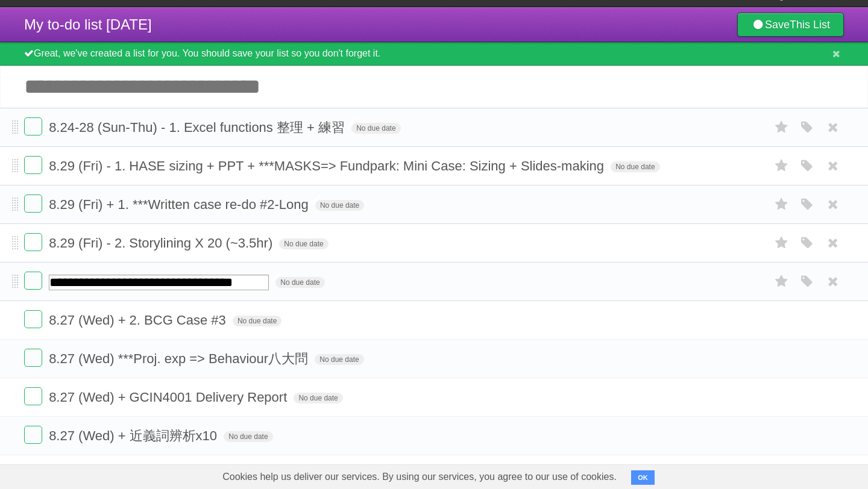 The height and width of the screenshot is (489, 868). What do you see at coordinates (642, 477) in the screenshot?
I see `button: OK` at bounding box center [642, 477].